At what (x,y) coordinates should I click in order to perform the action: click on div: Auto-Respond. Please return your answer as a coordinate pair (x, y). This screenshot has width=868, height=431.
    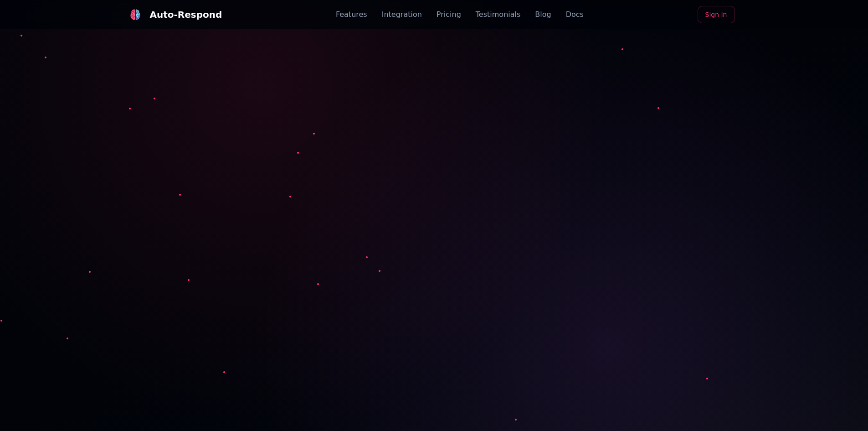
    Looking at the image, I should click on (186, 15).